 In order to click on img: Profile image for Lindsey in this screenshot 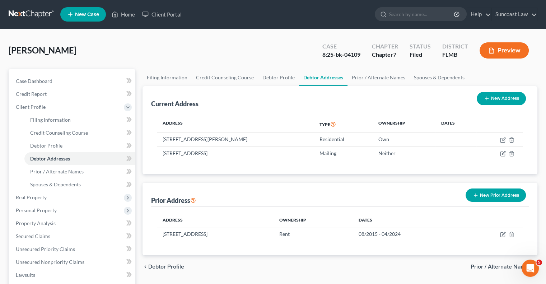, I will do `click(25, 165)`.